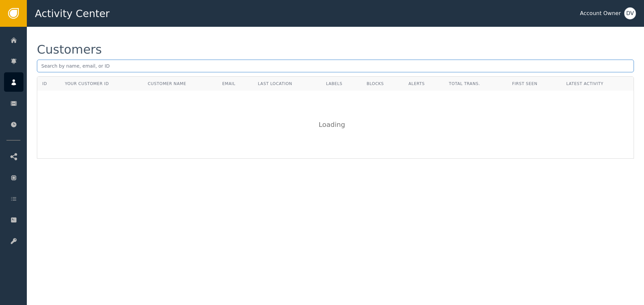 This screenshot has width=644, height=305. What do you see at coordinates (335, 124) in the screenshot?
I see `div: Loading` at bounding box center [335, 124].